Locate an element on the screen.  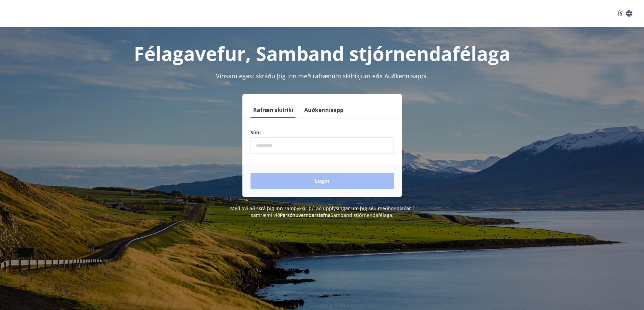
button: Rafræn skilríki is located at coordinates (273, 110).